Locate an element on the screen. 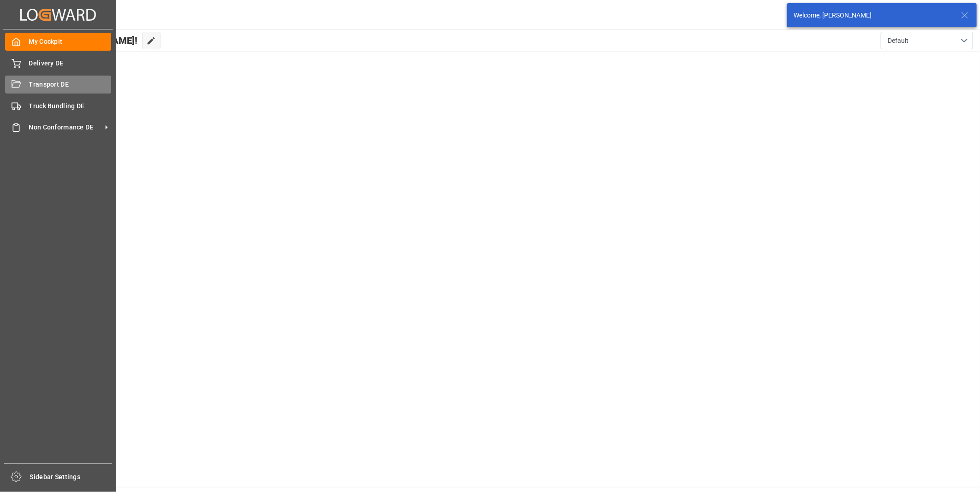 This screenshot has width=980, height=492. a: Delivery DE is located at coordinates (58, 63).